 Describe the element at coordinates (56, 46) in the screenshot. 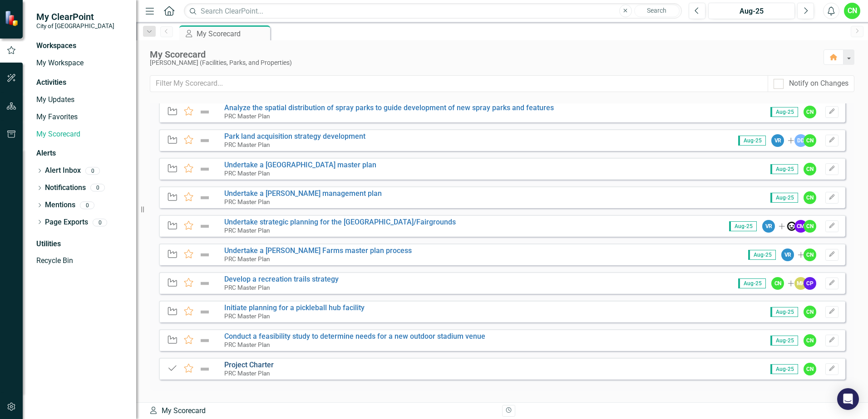

I see `div: Workspaces` at that location.